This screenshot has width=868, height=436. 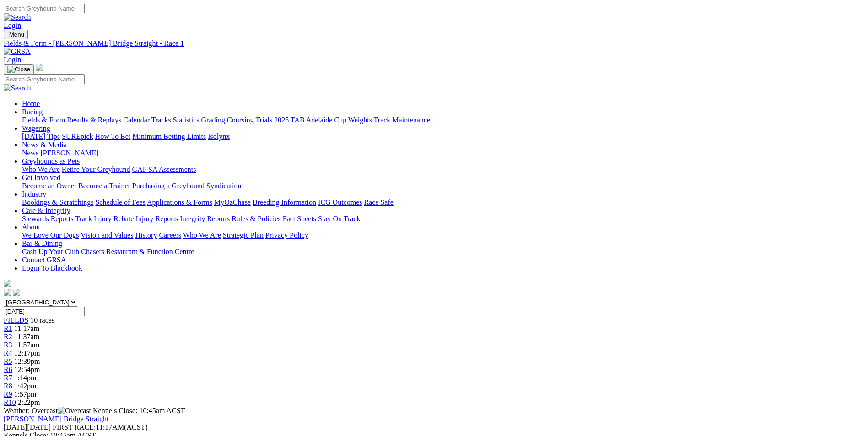 What do you see at coordinates (31, 226) in the screenshot?
I see `a: About` at bounding box center [31, 226].